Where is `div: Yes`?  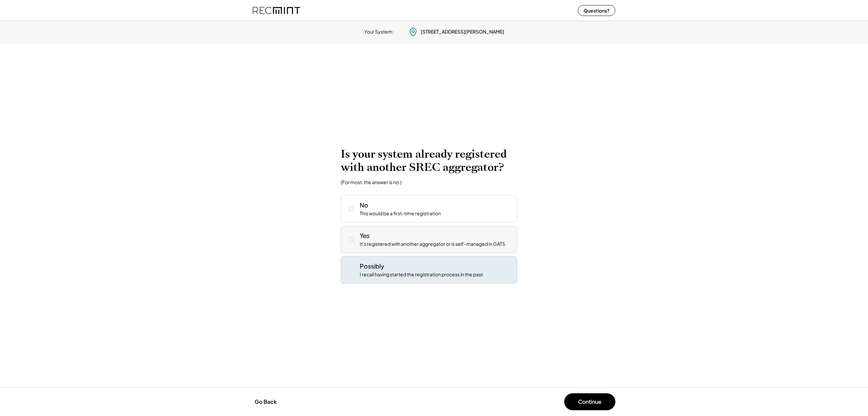 div: Yes is located at coordinates (365, 235).